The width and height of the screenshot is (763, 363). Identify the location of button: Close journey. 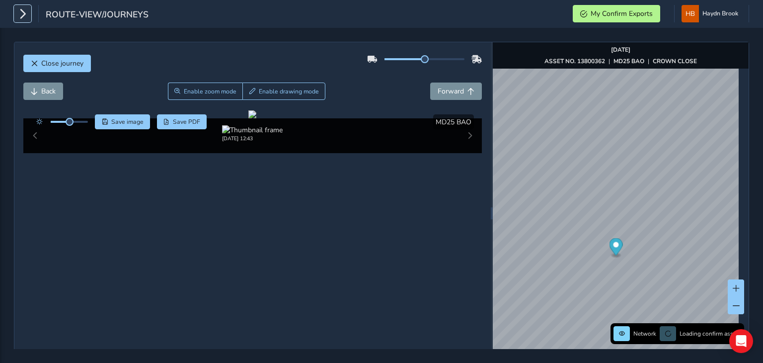
(57, 63).